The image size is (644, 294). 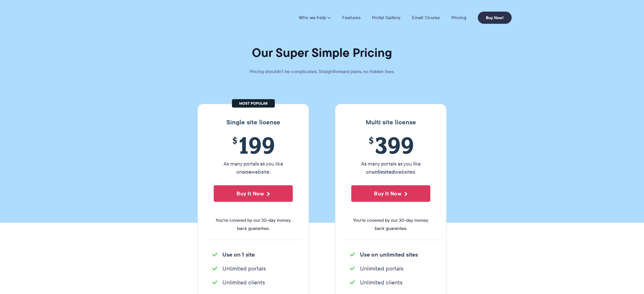 I want to click on strong: unlimited, so click(x=384, y=172).